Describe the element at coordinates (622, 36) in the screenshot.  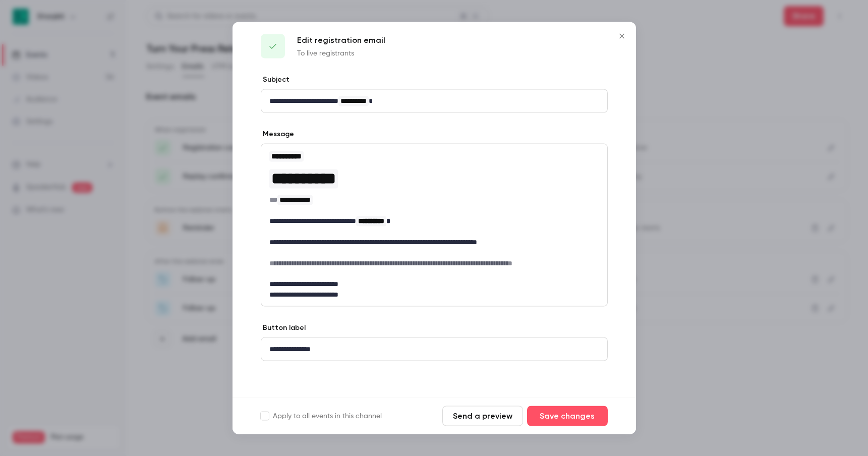
I see `button: Close` at that location.